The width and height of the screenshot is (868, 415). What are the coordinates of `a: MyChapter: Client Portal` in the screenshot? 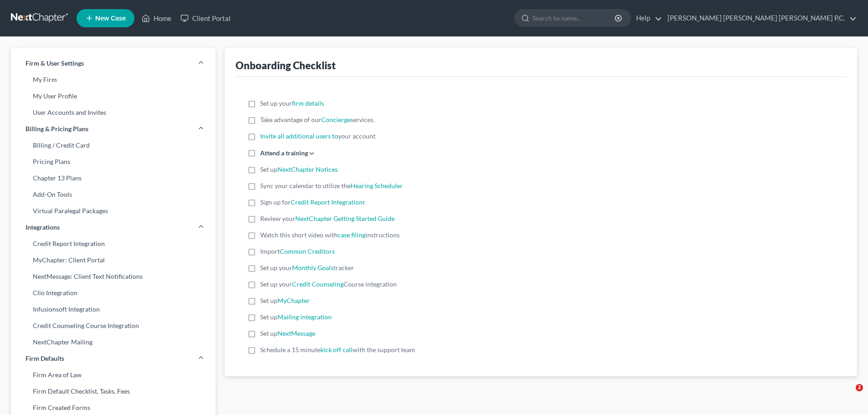 It's located at (113, 260).